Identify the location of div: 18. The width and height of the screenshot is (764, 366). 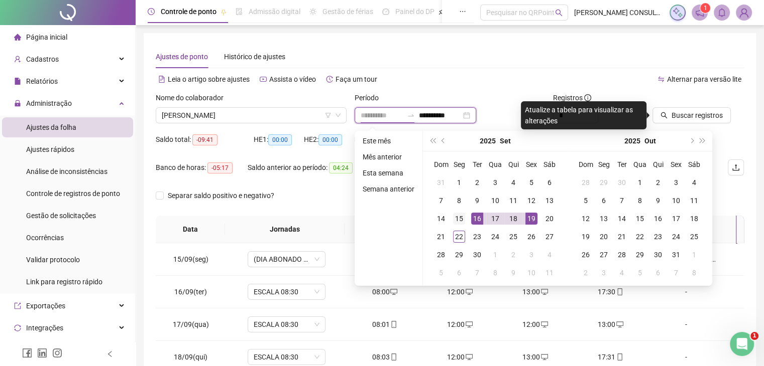
(513, 219).